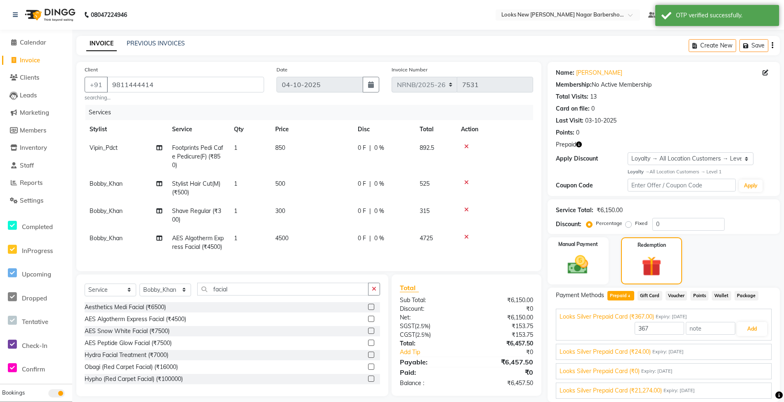 The height and width of the screenshot is (402, 784). Describe the element at coordinates (699, 295) in the screenshot. I see `span: Points` at that location.